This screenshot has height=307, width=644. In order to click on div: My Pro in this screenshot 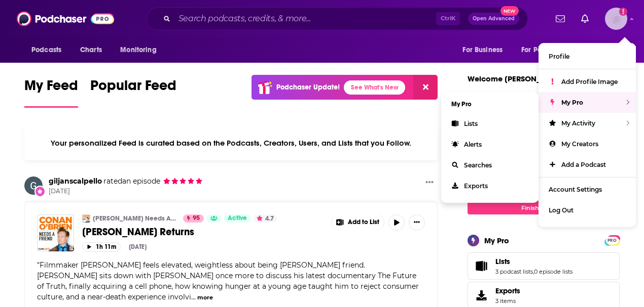, I will do `click(496, 240)`.